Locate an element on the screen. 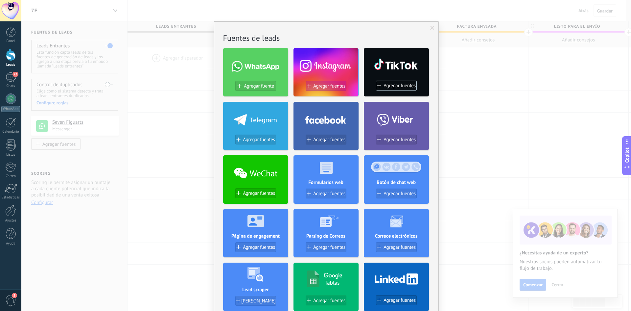 This screenshot has width=631, height=311. h4: Parsing de Correos is located at coordinates (326, 236).